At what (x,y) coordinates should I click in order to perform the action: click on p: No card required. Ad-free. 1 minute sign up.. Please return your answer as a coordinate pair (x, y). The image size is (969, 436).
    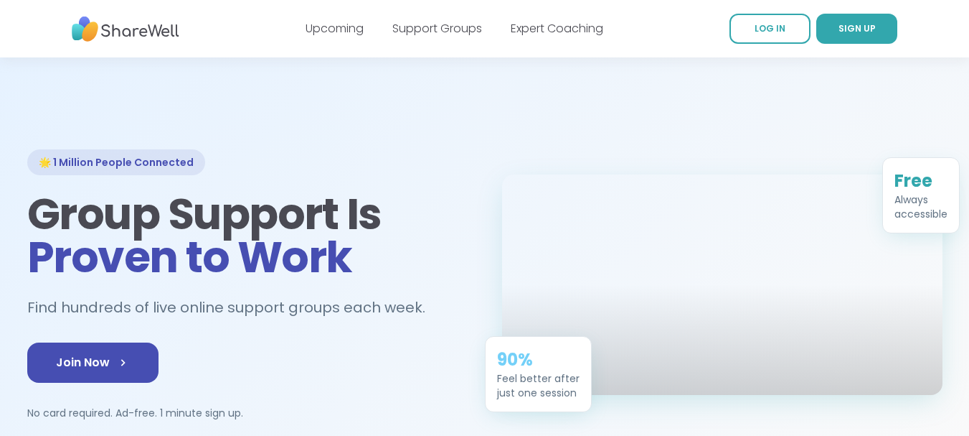
    Looking at the image, I should click on (248, 413).